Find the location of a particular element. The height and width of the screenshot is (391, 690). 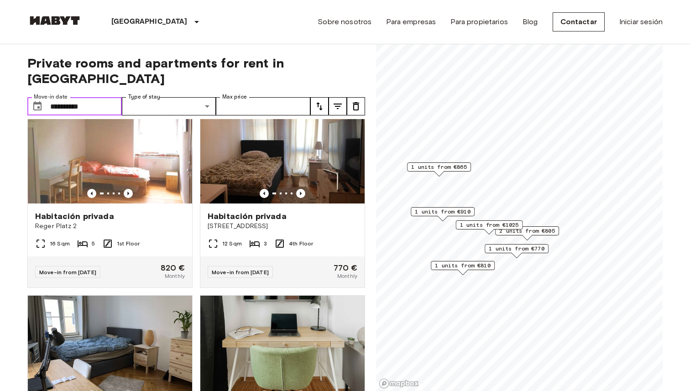

button: Choose date, selected date is 1 Dec 2025 is located at coordinates (37, 106).